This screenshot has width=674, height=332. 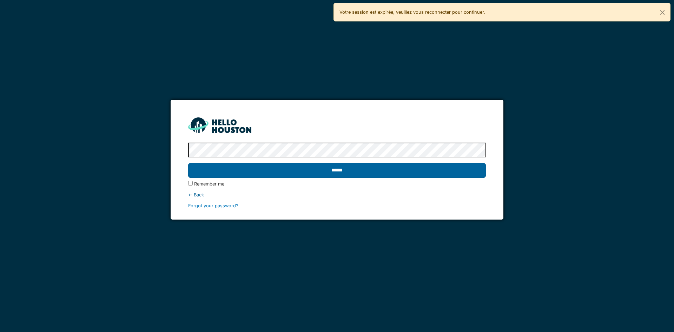 I want to click on div: Votre session est expirée, veuillez vous reconnecter pour continuer., so click(x=502, y=12).